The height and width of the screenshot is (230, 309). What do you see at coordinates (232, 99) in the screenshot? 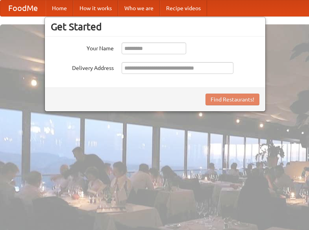
I see `button: Find Restaurants!` at bounding box center [232, 99].